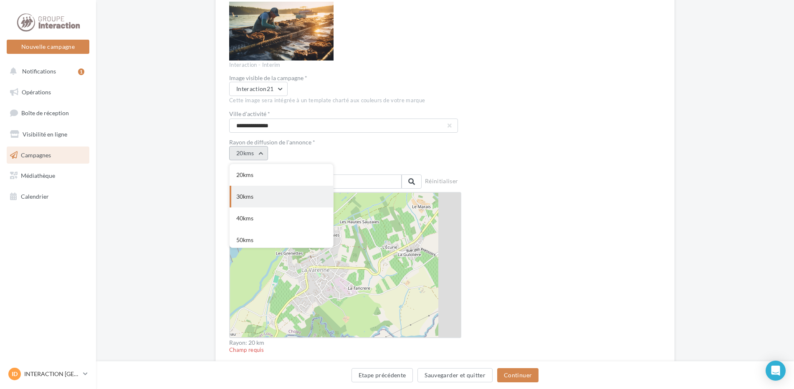 The height and width of the screenshot is (389, 794). Describe the element at coordinates (15, 374) in the screenshot. I see `span: ID` at that location.